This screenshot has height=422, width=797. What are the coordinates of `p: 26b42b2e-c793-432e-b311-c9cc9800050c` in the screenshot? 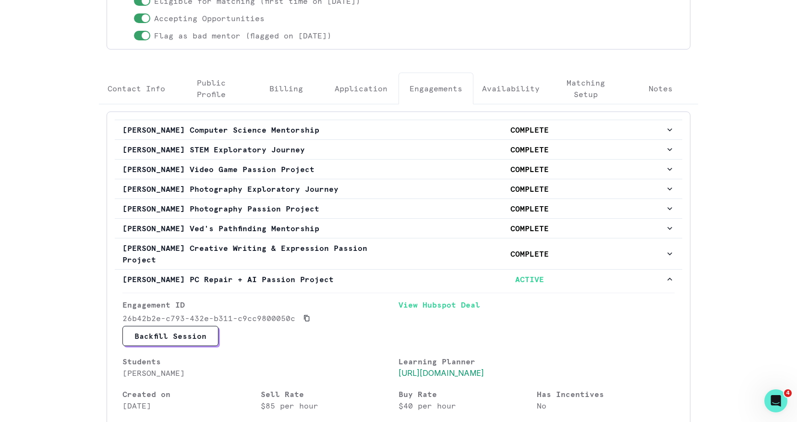 It's located at (209, 318).